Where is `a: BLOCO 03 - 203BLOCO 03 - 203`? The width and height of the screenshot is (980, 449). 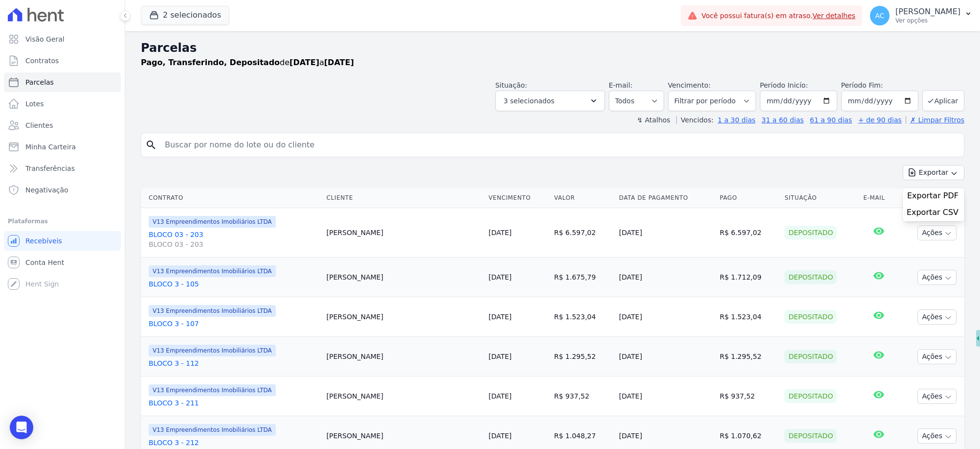 a: BLOCO 03 - 203BLOCO 03 - 203 is located at coordinates (234, 240).